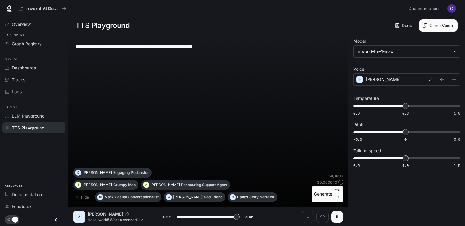  What do you see at coordinates (367, 151) in the screenshot?
I see `p: Talking speed` at bounding box center [367, 151].